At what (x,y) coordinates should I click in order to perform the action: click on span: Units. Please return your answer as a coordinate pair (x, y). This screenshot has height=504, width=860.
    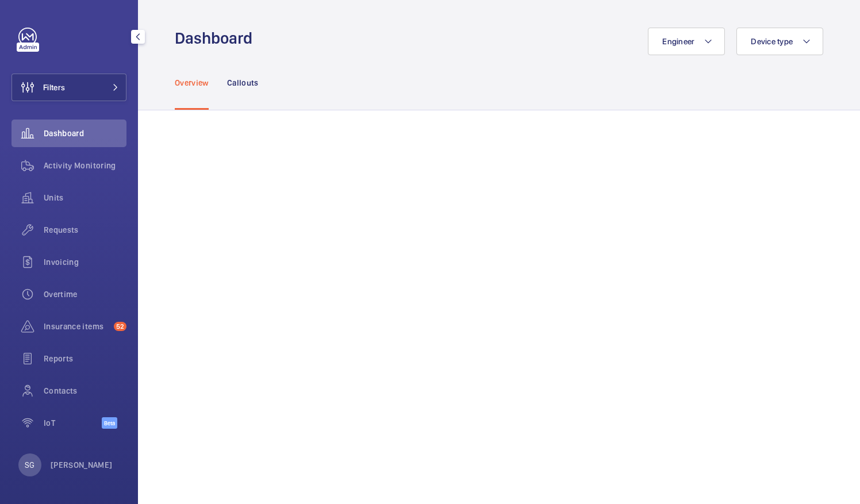
    Looking at the image, I should click on (85, 197).